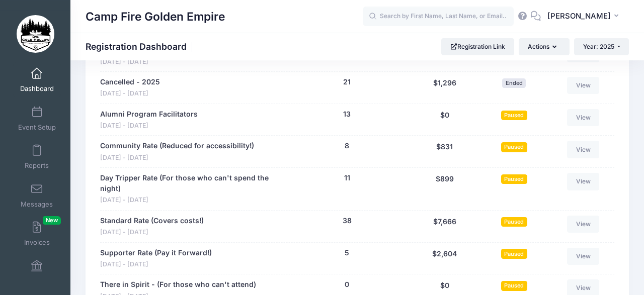  What do you see at coordinates (155, 17) in the screenshot?
I see `h1: Camp Fire Golden Empire` at bounding box center [155, 17].